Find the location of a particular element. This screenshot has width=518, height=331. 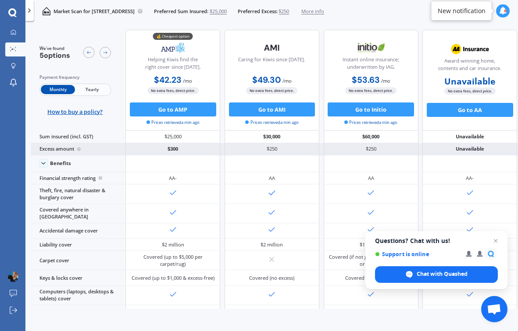

b: $42.23 is located at coordinates (167, 80).